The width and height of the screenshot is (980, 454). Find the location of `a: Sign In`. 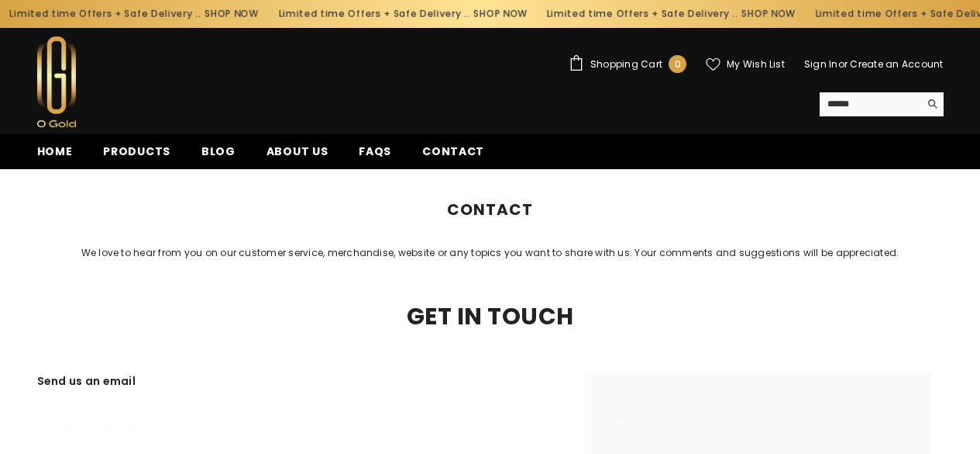

a: Sign In is located at coordinates (821, 63).